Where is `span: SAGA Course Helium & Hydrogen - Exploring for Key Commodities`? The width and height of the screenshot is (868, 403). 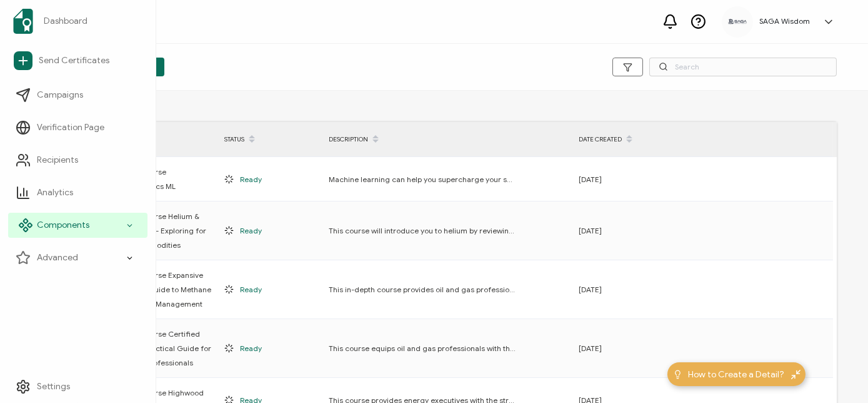 span: SAGA Course Helium & Hydrogen - Exploring for Key Commodities is located at coordinates (166, 230).